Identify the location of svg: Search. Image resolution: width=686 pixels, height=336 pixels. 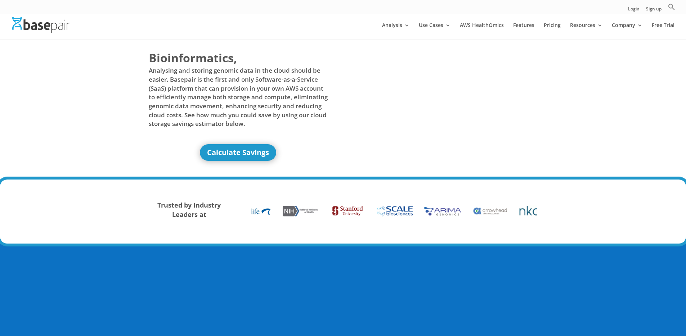
(672, 7).